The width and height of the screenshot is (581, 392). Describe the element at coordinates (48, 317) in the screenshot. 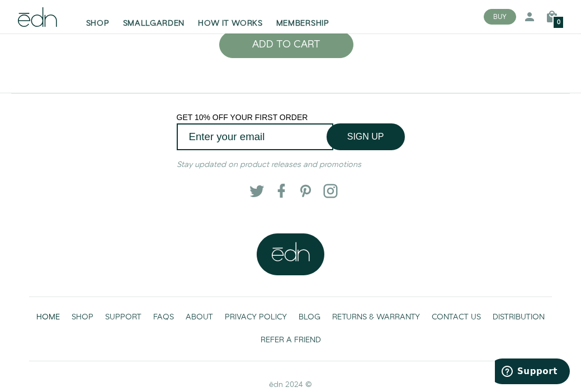

I see `span: HOME` at that location.